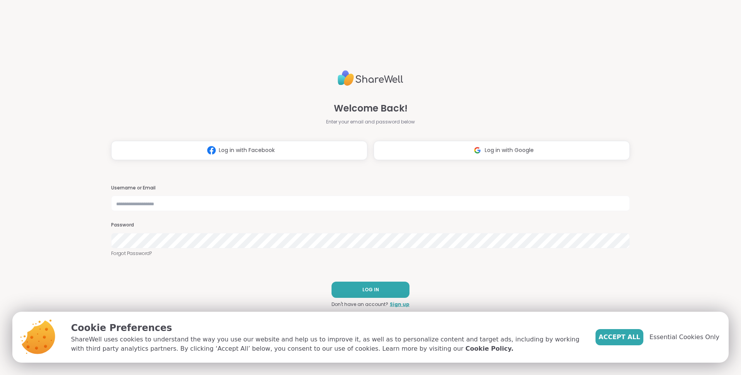  Describe the element at coordinates (360, 304) in the screenshot. I see `span: Don't have an account?` at that location.